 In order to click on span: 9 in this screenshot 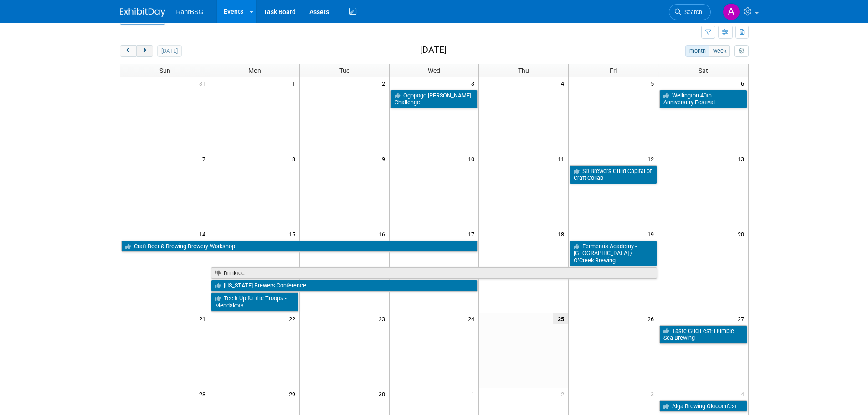, I will do `click(385, 158)`.